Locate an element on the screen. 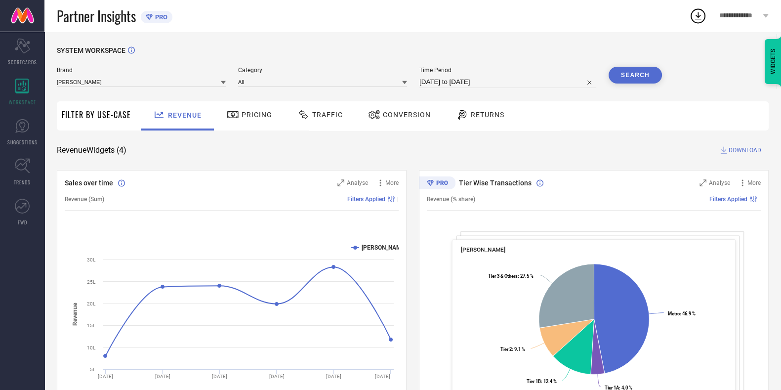 This screenshot has height=390, width=781. span: Filter By Use-Case is located at coordinates (96, 115).